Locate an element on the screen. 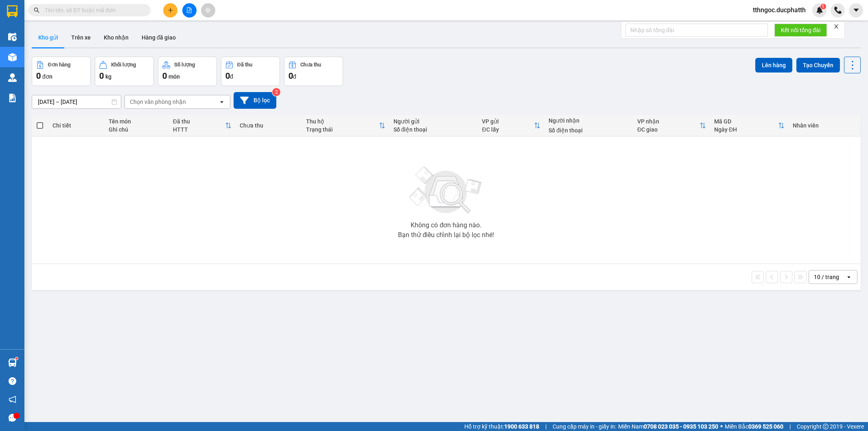 This screenshot has width=868, height=431. button: aim is located at coordinates (208, 10).